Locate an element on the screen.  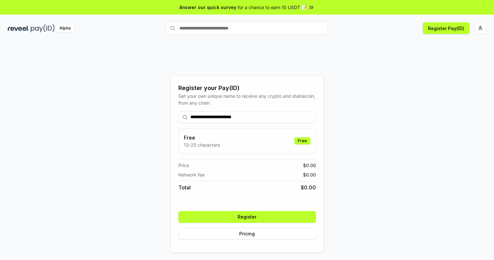
span: Price is located at coordinates (184, 165).